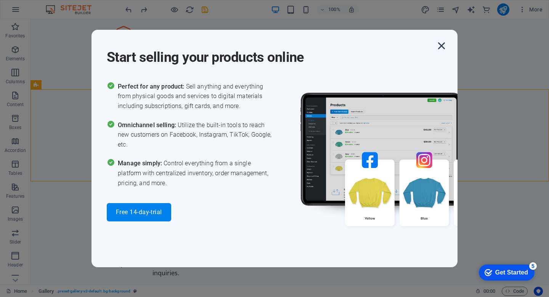  I want to click on span: Control everything from a single platform with centralized inventory, order management, pricing, ..., so click(196, 173).